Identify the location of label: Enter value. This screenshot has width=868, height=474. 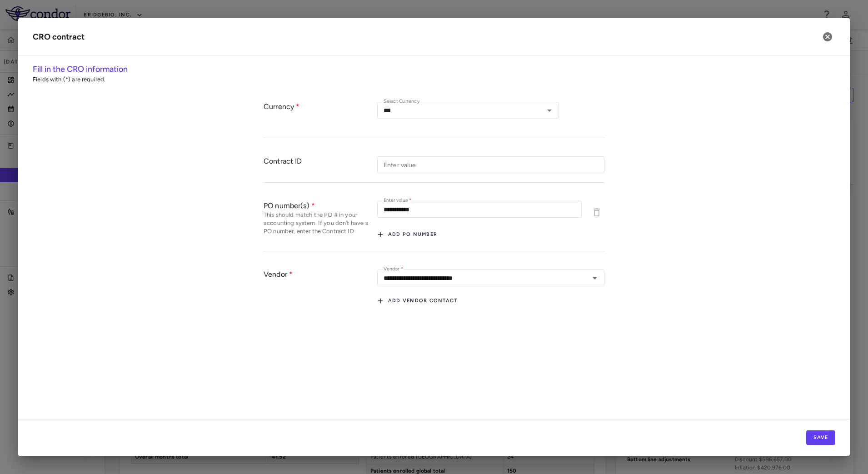
(397, 200).